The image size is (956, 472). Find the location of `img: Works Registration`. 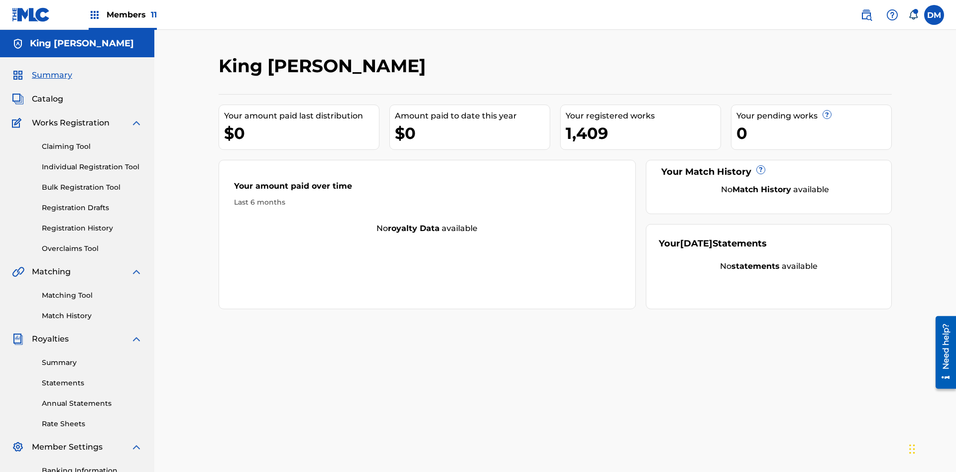

img: Works Registration is located at coordinates (18, 123).